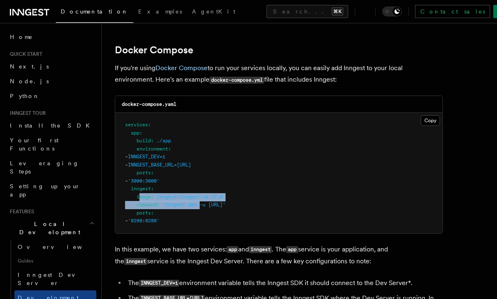  What do you see at coordinates (141, 189) in the screenshot?
I see `span: inngest` at bounding box center [141, 189].